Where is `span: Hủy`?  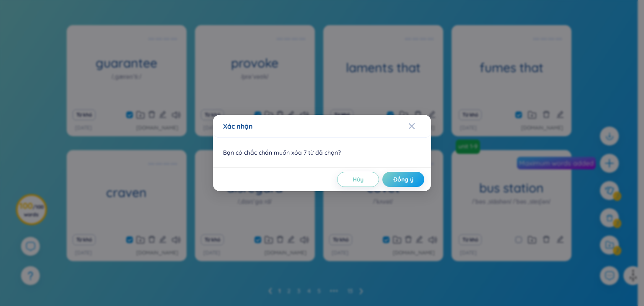
span: Hủy is located at coordinates (358, 179).